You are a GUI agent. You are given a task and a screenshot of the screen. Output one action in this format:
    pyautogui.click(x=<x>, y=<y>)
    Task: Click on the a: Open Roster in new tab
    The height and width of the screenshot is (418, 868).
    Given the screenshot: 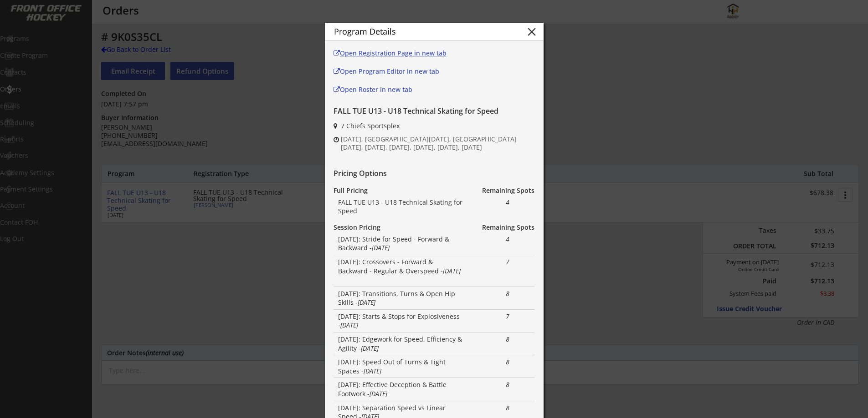 What is the action you would take?
    pyautogui.click(x=393, y=91)
    